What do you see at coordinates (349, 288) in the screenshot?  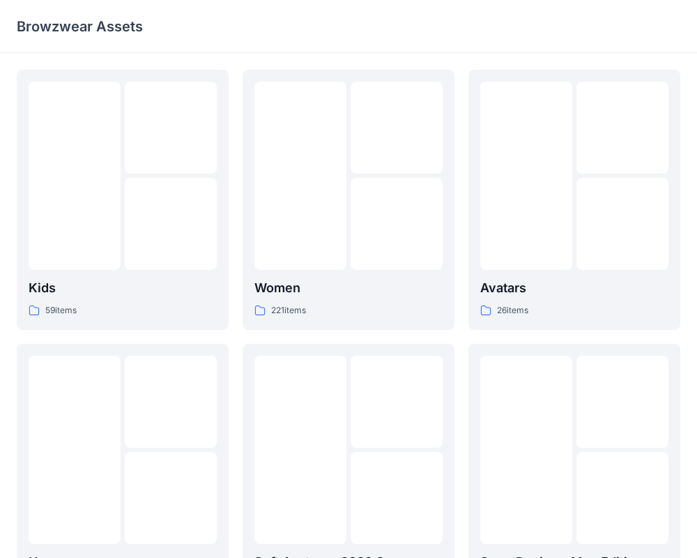 I see `p: Women` at bounding box center [349, 288].